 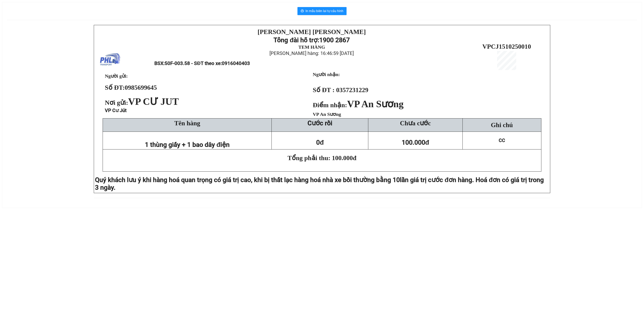 What do you see at coordinates (110, 60) in the screenshot?
I see `img: logo` at bounding box center [110, 60].